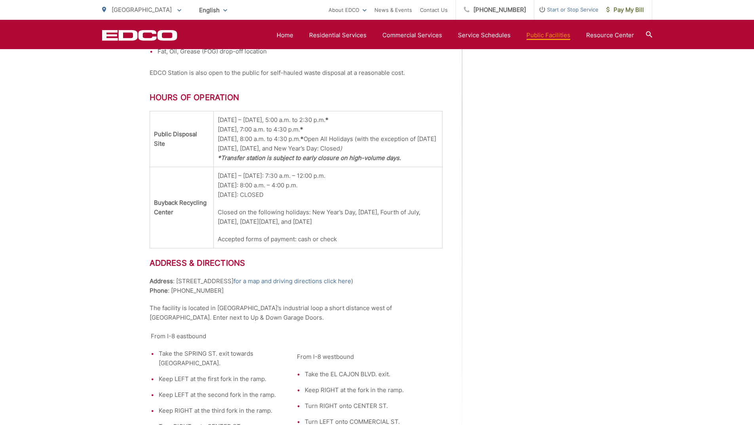 This screenshot has width=754, height=425. What do you see at coordinates (213, 10) in the screenshot?
I see `span: English` at bounding box center [213, 10].